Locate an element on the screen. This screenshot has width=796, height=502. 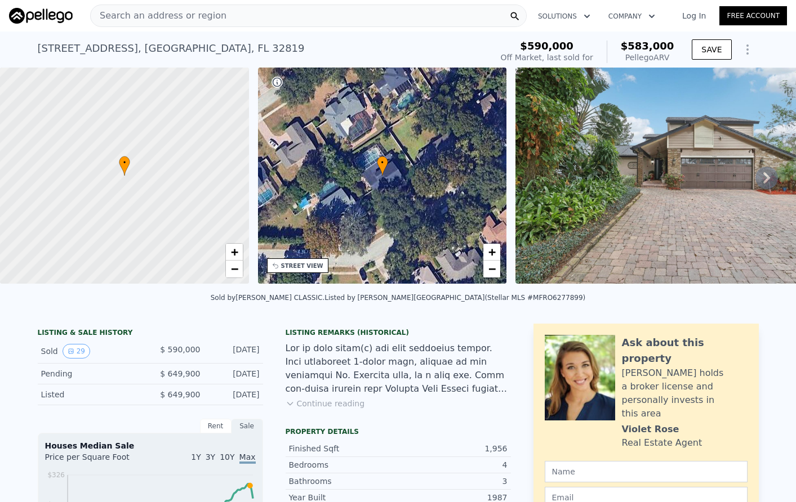
div: Sold is located at coordinates (91, 351).